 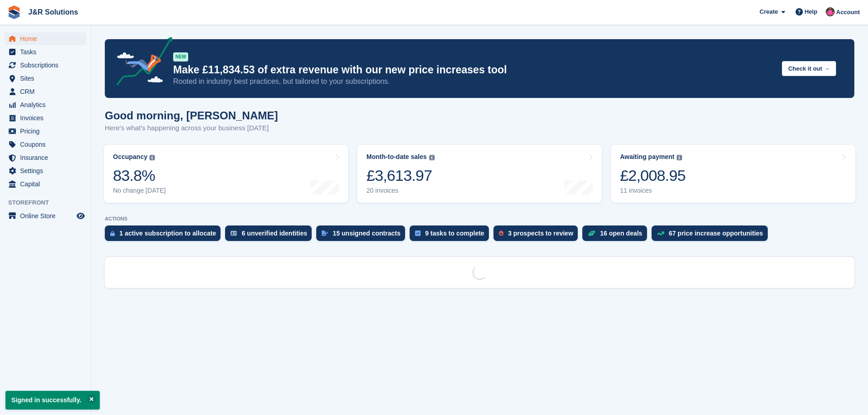 I want to click on a: 16 open deals, so click(x=617, y=235).